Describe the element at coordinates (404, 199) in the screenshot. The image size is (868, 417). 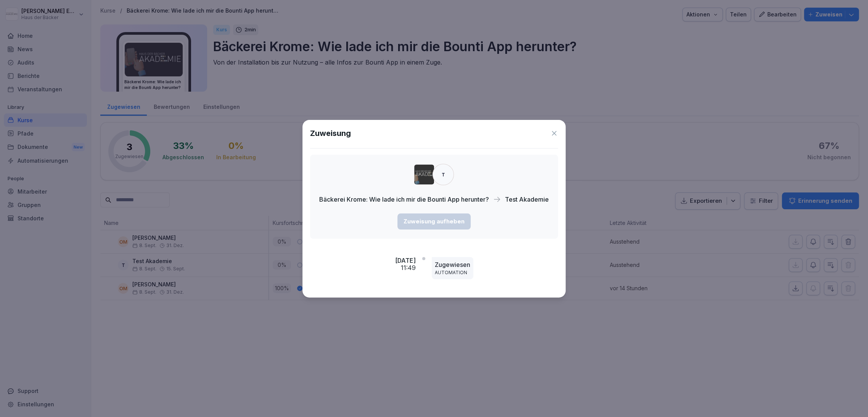
I see `p: Bäckerei Krome: Wie lade ich mir die Bounti App herunter?` at that location.